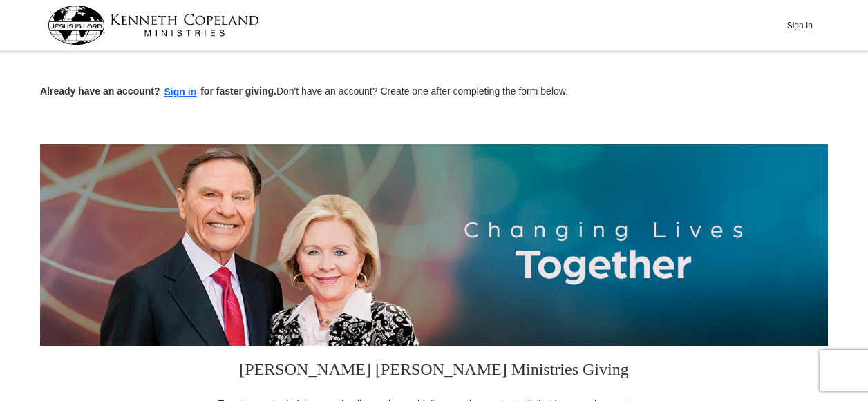 The image size is (868, 401). Describe the element at coordinates (153, 25) in the screenshot. I see `img: kcm-header-logo.svg` at that location.